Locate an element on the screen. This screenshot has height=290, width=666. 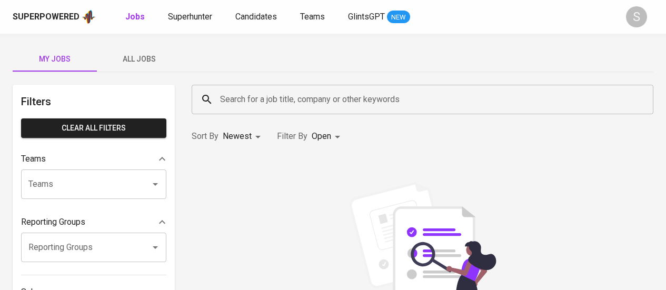
span: GlintsGPT is located at coordinates (366, 16).